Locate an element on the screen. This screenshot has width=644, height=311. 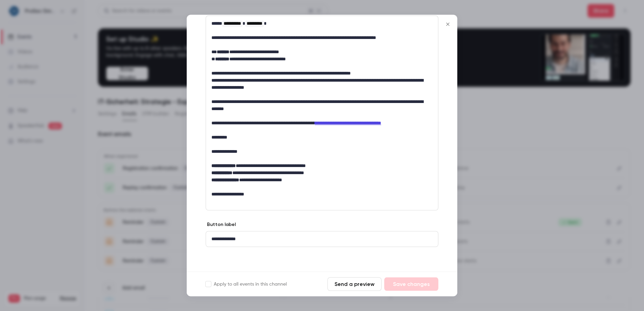
label: Apply to all events in this channel is located at coordinates (246, 284).